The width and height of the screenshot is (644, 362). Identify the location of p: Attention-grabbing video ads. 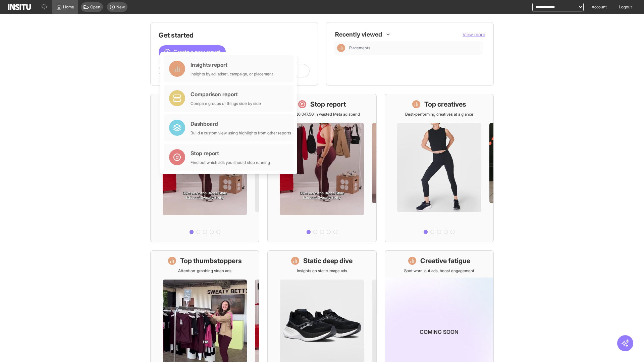
(205, 271).